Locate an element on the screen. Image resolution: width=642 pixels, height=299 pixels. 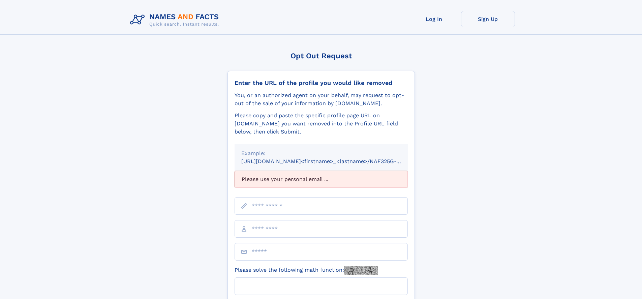
div: Enter the URL of the profile you would like removed is located at coordinates (321, 83).